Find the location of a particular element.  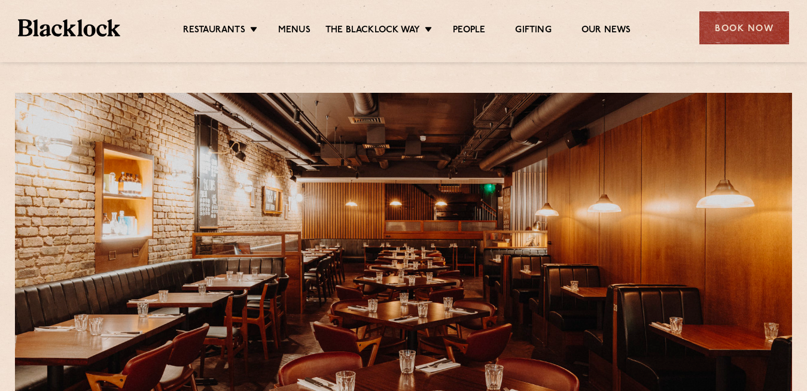

a: Restaurants is located at coordinates (214, 31).